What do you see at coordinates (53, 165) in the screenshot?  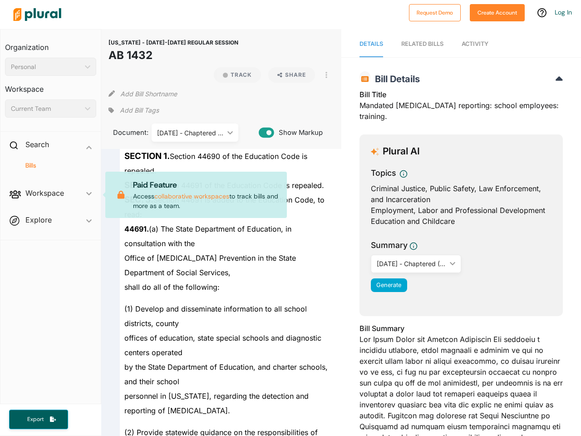 I see `h4: Bills` at bounding box center [53, 165].